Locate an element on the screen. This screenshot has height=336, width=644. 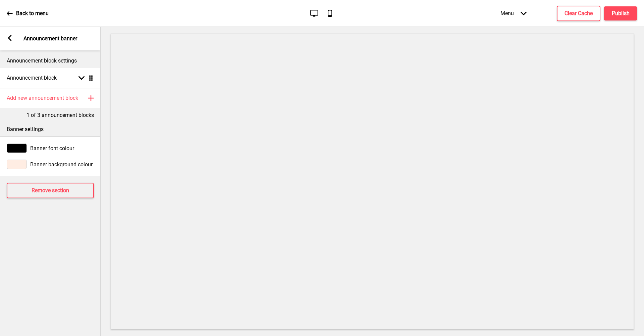
h4: Remove section is located at coordinates (50, 191).